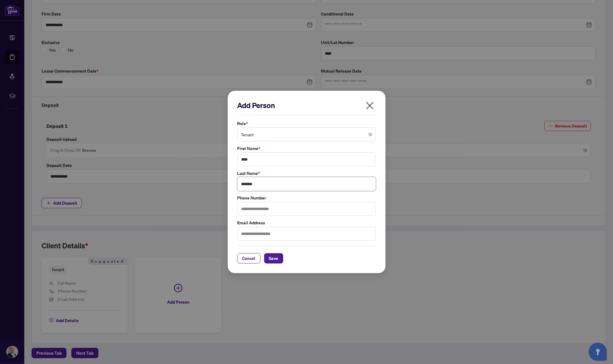  Describe the element at coordinates (306, 173) in the screenshot. I see `label: Last Name` at that location.